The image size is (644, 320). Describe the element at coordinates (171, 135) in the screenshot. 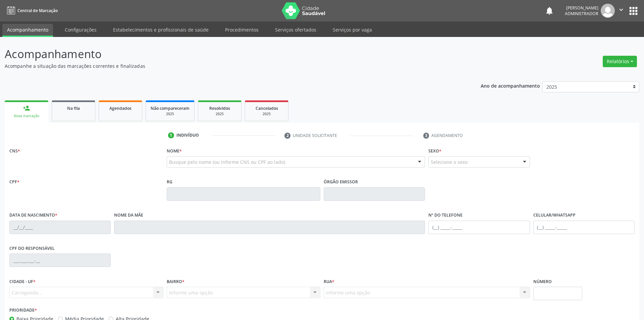

I see `div: 1` at that location.